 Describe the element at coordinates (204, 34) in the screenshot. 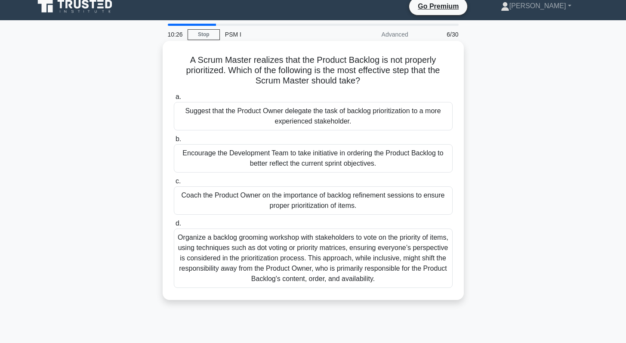

I see `a: Stop` at that location.